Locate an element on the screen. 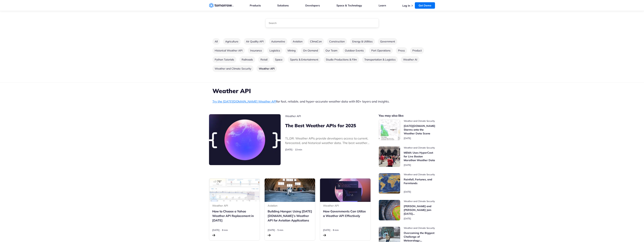 This screenshot has height=242, width=644. a: Go to category Port Operations is located at coordinates (381, 50).